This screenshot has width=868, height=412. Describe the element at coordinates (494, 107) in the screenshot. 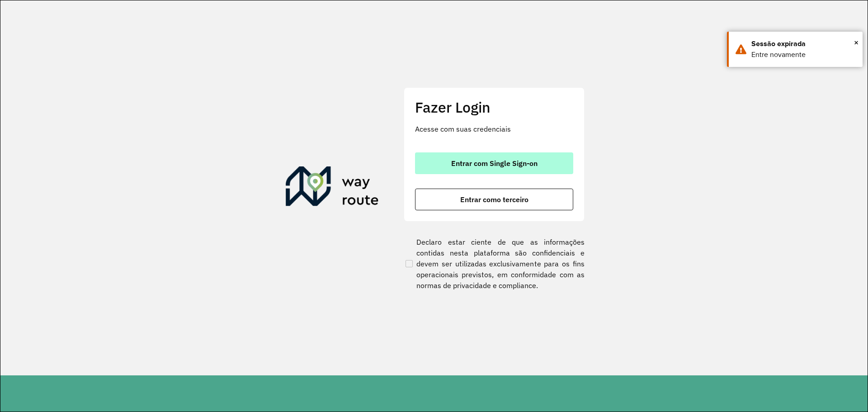

I see `h2: Fazer Login` at that location.